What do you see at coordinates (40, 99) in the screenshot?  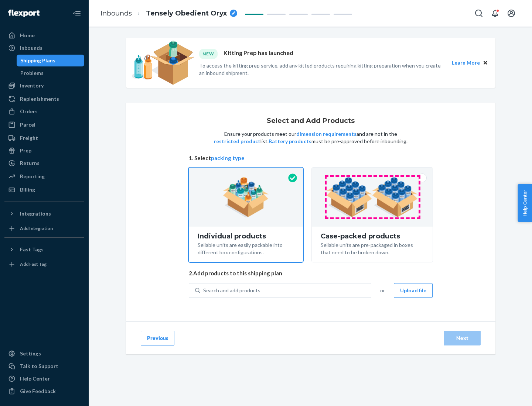 I see `div: Replenishments` at bounding box center [40, 99].